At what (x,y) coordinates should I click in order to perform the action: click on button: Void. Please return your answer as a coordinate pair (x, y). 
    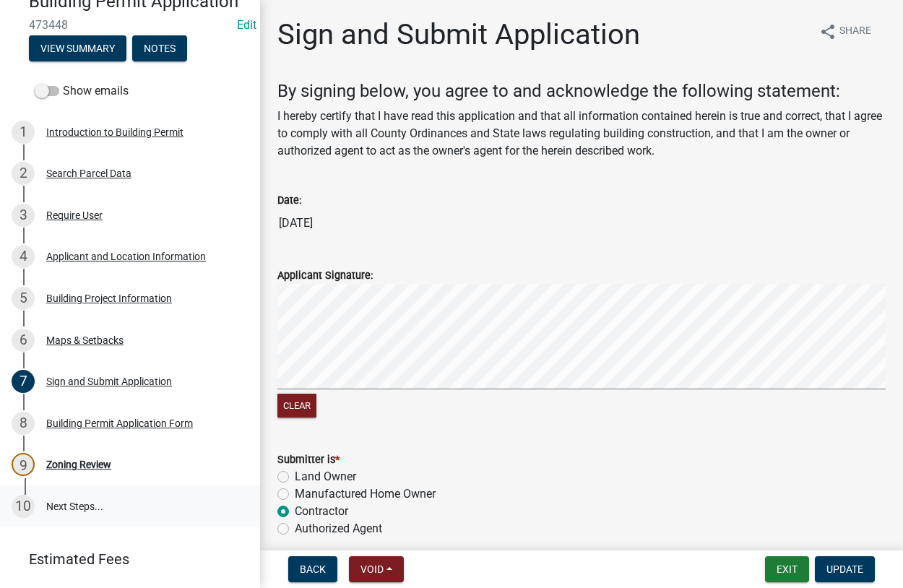
    Looking at the image, I should click on (377, 569).